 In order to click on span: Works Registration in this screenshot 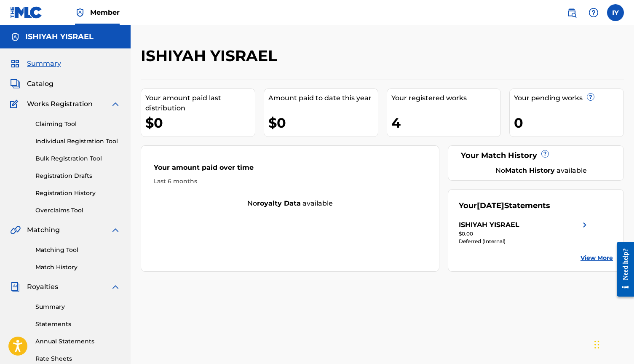, I will do `click(60, 104)`.